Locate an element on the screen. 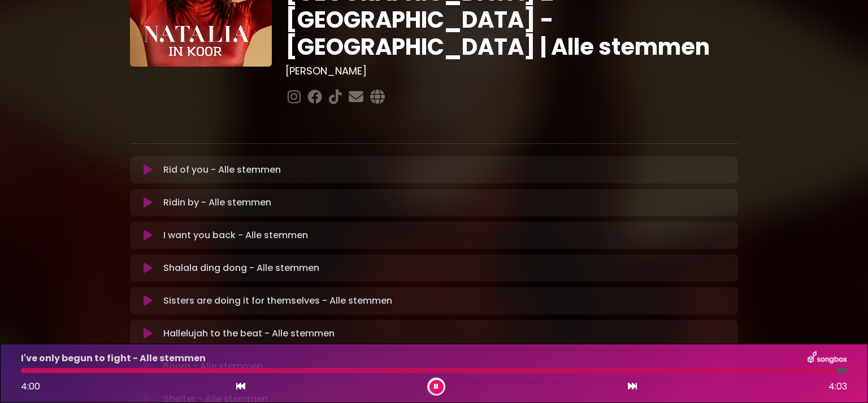 The height and width of the screenshot is (403, 868). span: 4:00 is located at coordinates (30, 387).